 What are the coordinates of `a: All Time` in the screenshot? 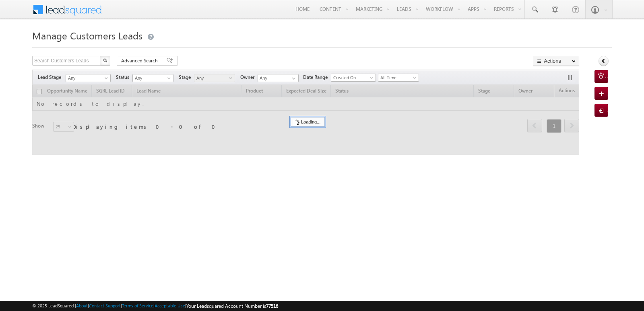 It's located at (399, 78).